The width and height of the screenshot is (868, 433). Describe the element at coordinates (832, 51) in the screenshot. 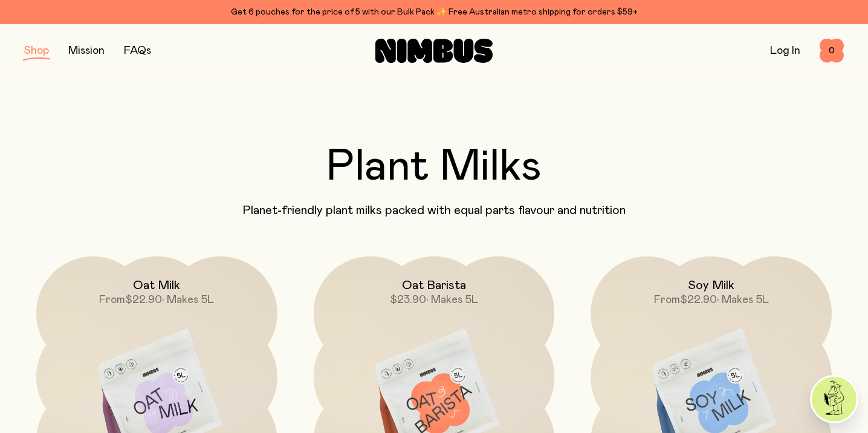

I see `span: 0` at that location.